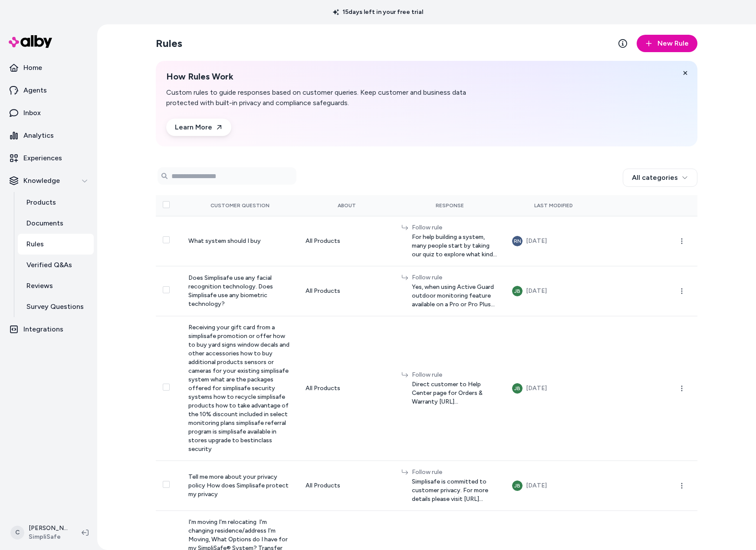 The width and height of the screenshot is (756, 550). I want to click on a: Products, so click(56, 203).